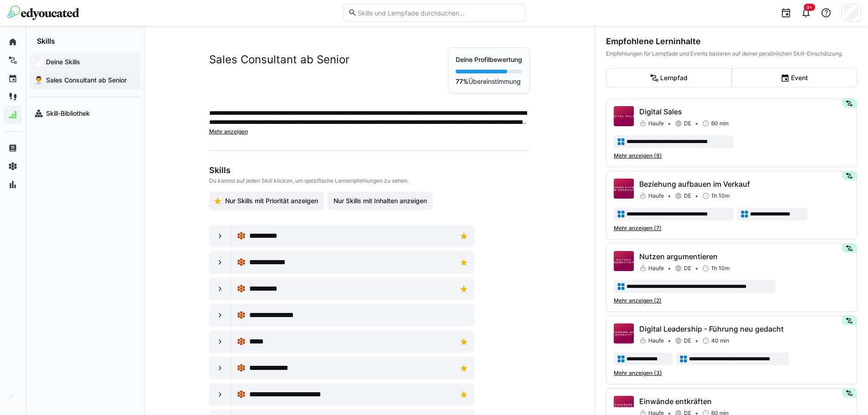 This screenshot has width=868, height=415. Describe the element at coordinates (731, 54) in the screenshot. I see `div: Empfehlungen für Lernpfade und Events basieren auf deiner persönlichen Skill-Einschätzung.` at that location.